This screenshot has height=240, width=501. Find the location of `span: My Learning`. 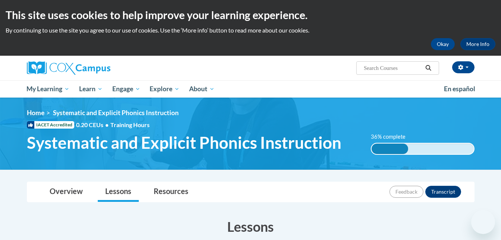

span: My Learning is located at coordinates (48, 89).